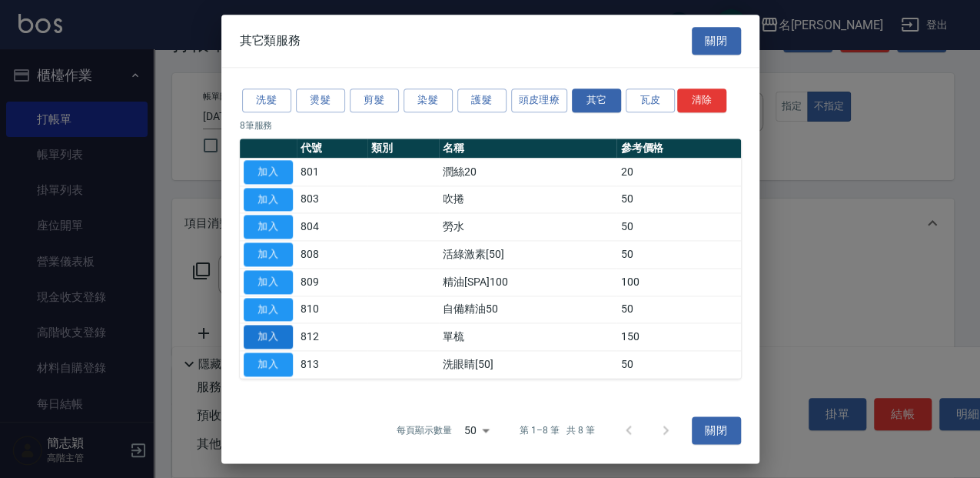 This screenshot has height=478, width=980. I want to click on td: 813, so click(332, 364).